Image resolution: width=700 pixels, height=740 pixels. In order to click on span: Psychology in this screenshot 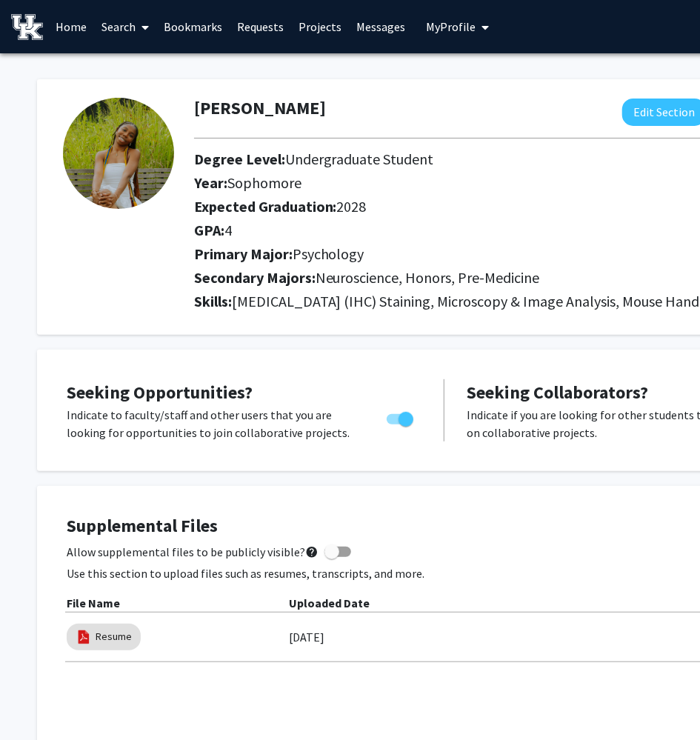, I will do `click(329, 253)`.